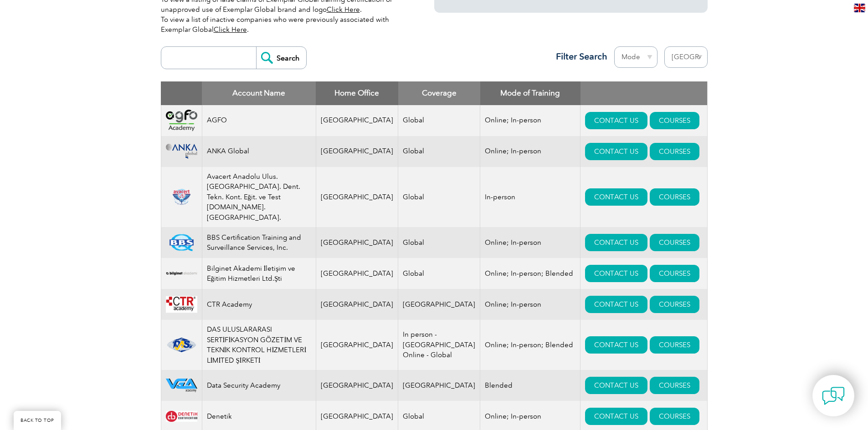 Image resolution: width=868 pixels, height=430 pixels. What do you see at coordinates (181, 417) in the screenshot?
I see `img: 387907cc-e628-eb11-a813-000d3a79722d-logo.jpg` at bounding box center [181, 417].